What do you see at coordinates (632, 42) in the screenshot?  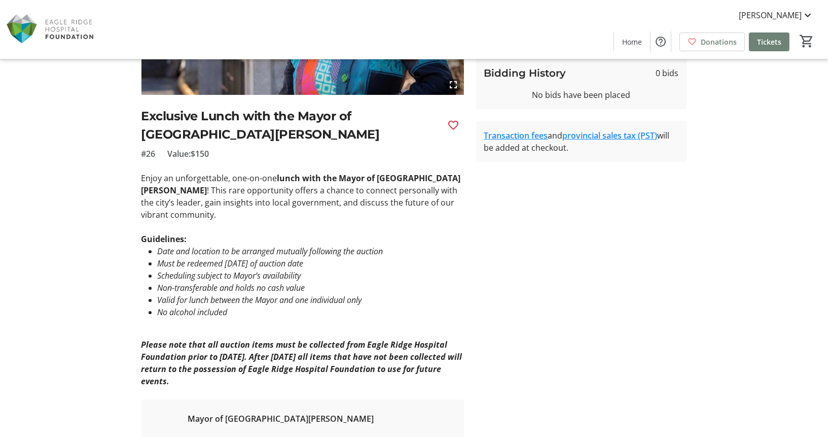 I see `a: Home` at bounding box center [632, 42].